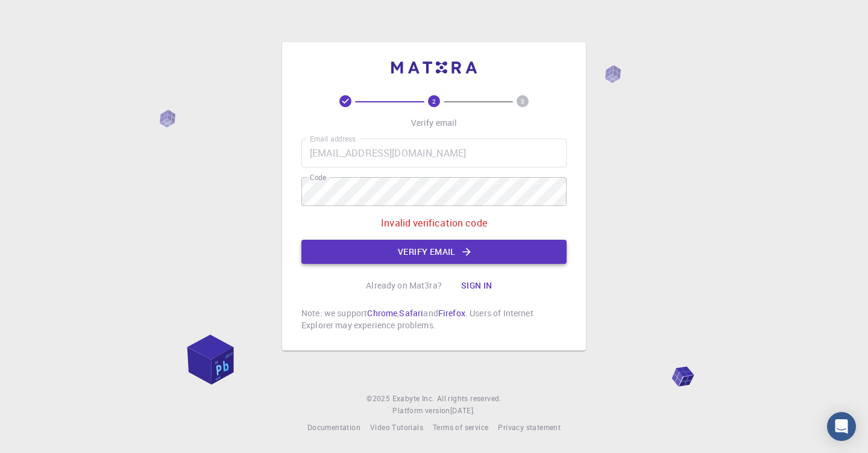 Image resolution: width=868 pixels, height=453 pixels. Describe the element at coordinates (421, 411) in the screenshot. I see `span: Platform version` at that location.